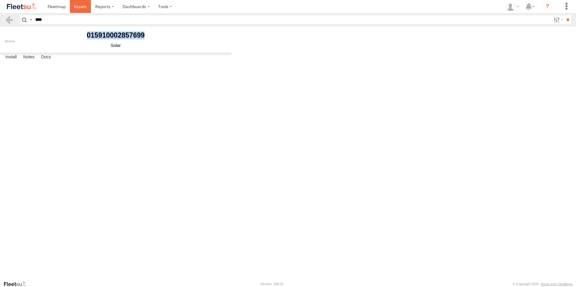 The image size is (576, 287). What do you see at coordinates (9, 20) in the screenshot?
I see `a: Back to previous Page` at bounding box center [9, 20].